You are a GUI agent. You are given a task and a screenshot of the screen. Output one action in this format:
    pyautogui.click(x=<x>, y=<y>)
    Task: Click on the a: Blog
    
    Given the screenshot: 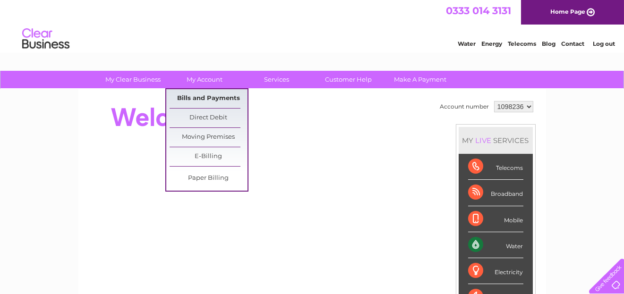 What is the action you would take?
    pyautogui.click(x=549, y=43)
    